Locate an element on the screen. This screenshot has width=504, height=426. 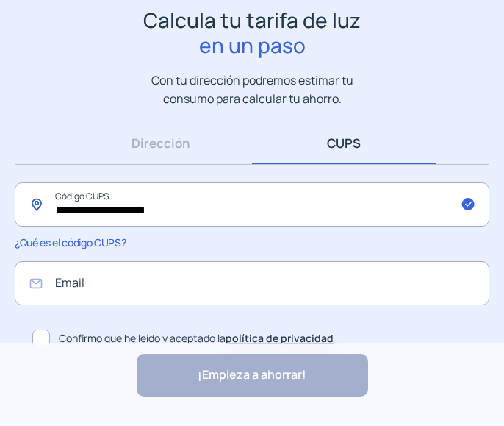
p: Con tu dirección podremos estimar tu consumo para calcular tu ahorro. is located at coordinates (252, 89).